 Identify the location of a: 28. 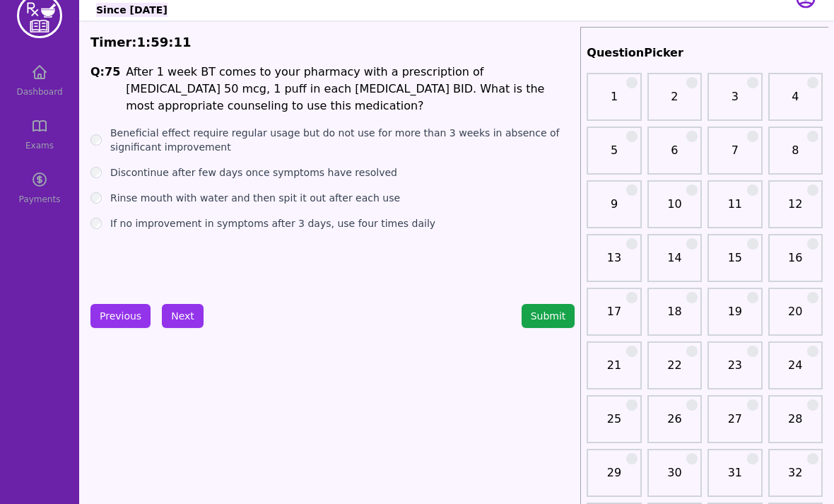
(796, 425).